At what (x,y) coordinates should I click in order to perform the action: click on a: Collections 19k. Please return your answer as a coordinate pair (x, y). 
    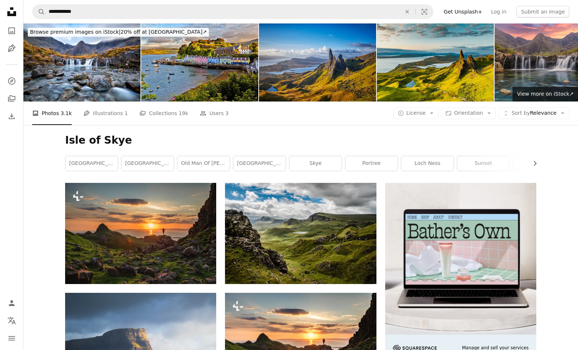
    Looking at the image, I should click on (164, 113).